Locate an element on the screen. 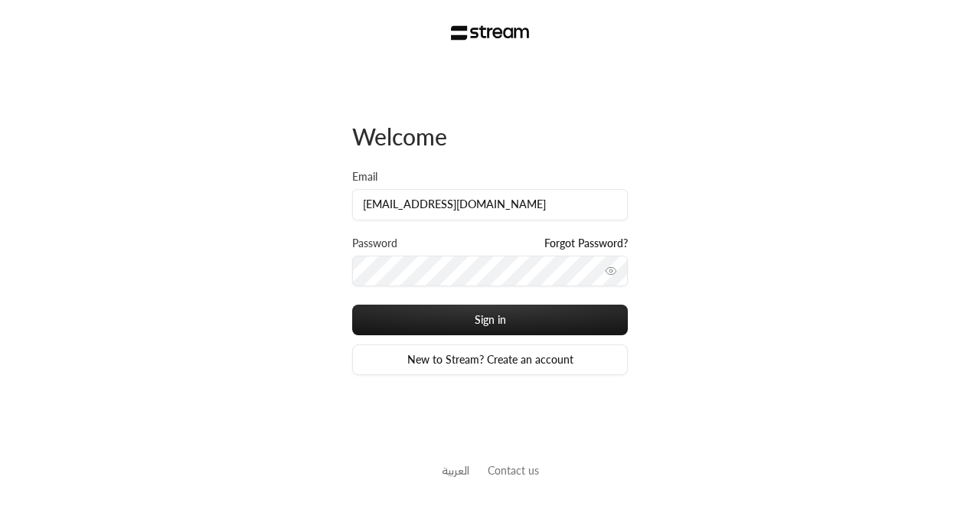  label: Password is located at coordinates (375, 244).